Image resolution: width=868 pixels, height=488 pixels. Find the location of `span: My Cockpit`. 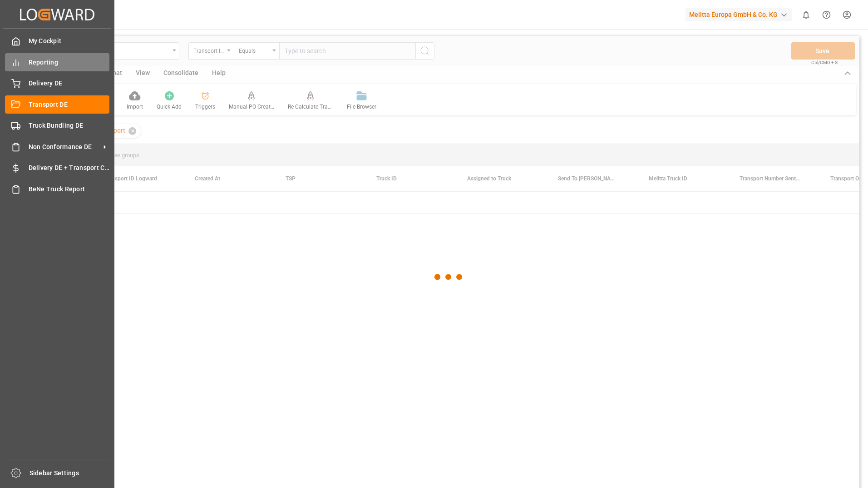

span: My Cockpit is located at coordinates (69, 41).